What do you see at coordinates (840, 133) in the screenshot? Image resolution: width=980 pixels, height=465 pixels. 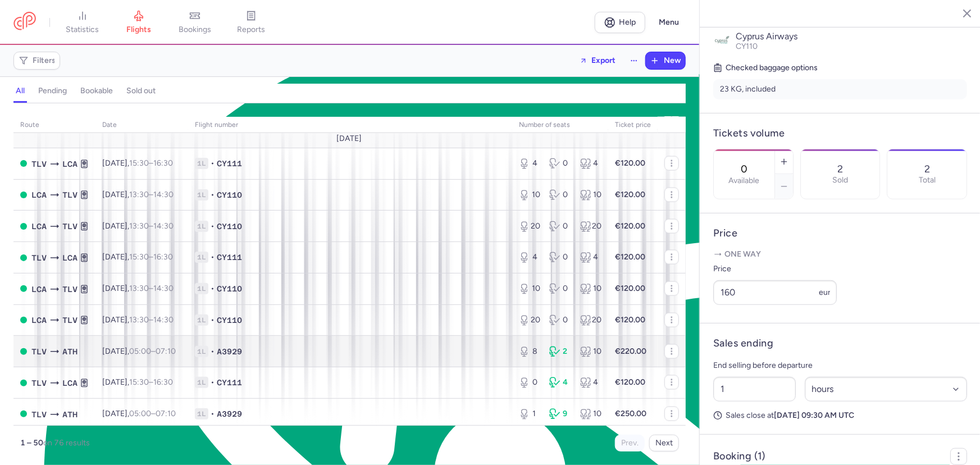 I see `h4: Tickets volume` at bounding box center [840, 133].